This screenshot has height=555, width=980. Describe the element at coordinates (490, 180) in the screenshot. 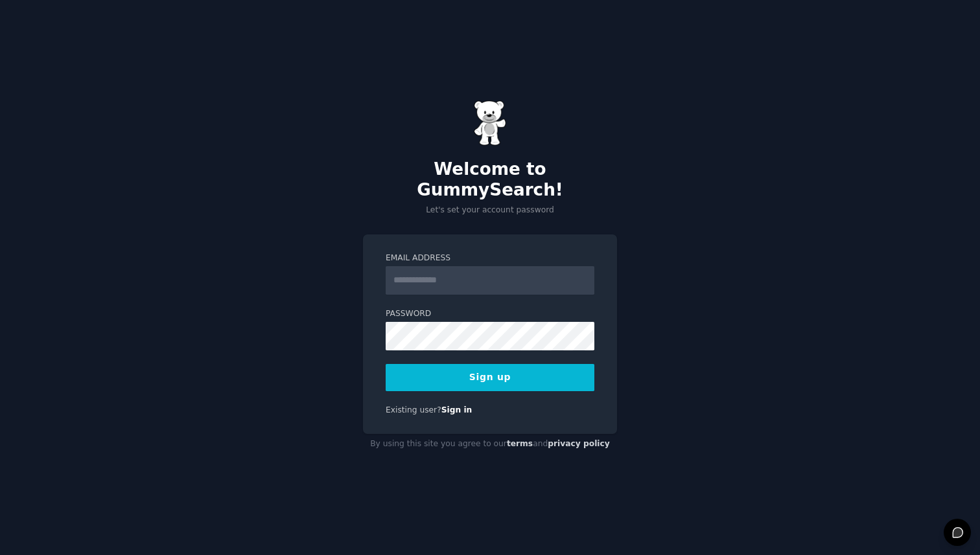

I see `h2: Welcome to GummySearch!` at that location.